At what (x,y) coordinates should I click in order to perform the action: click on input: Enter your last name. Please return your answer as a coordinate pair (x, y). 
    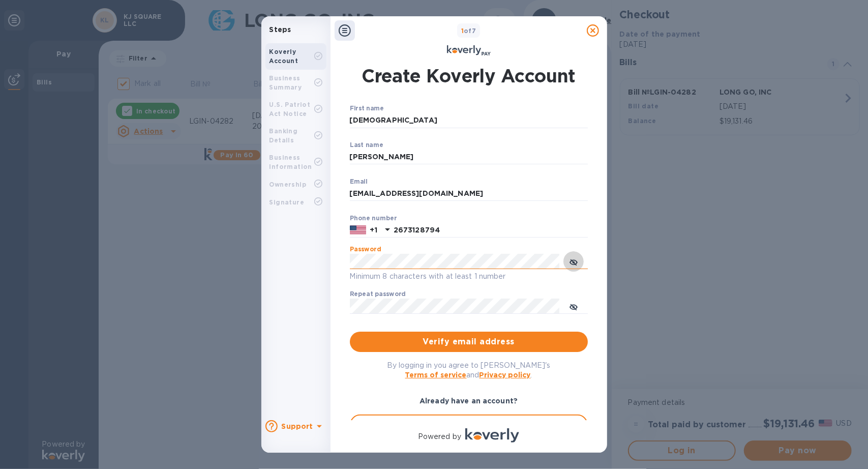
    Looking at the image, I should click on (469, 157).